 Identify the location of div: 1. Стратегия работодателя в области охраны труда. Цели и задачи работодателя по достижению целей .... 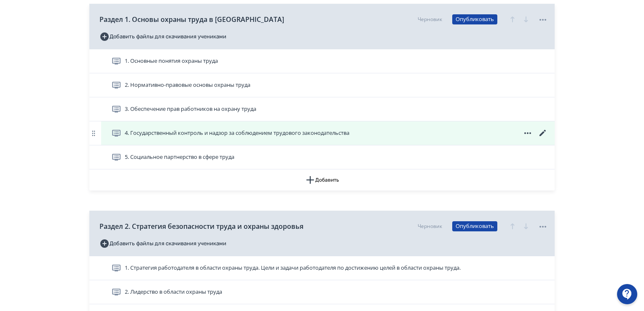
(322, 268).